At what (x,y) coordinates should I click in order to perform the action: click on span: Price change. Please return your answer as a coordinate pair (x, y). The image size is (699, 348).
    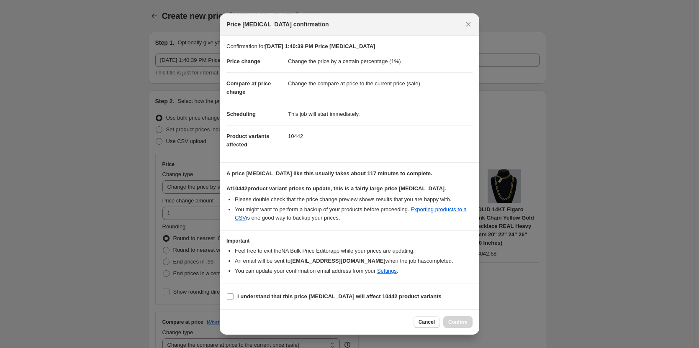
    Looking at the image, I should click on (243, 61).